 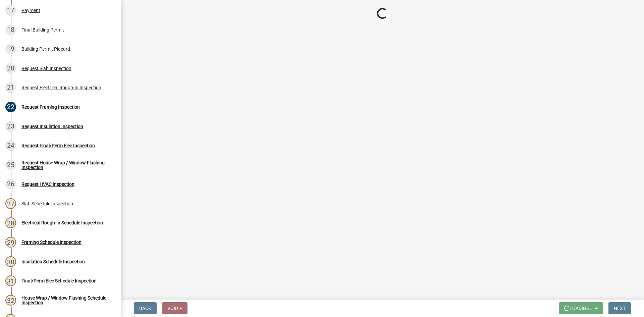 What do you see at coordinates (48, 184) in the screenshot?
I see `div: Request HVAC Inspection` at bounding box center [48, 184].